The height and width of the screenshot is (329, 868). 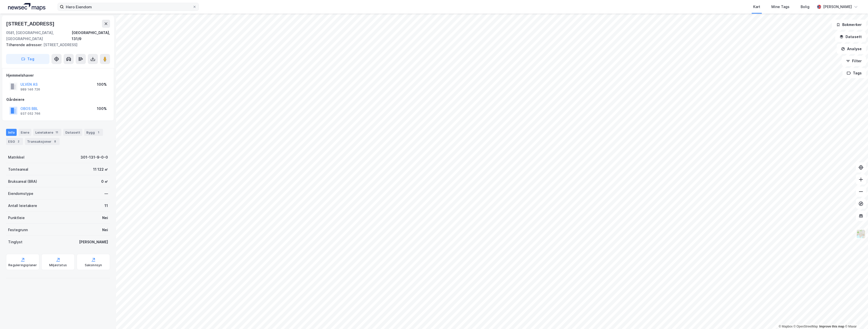 What do you see at coordinates (105, 182) in the screenshot?
I see `div: 0 ㎡` at bounding box center [105, 182].